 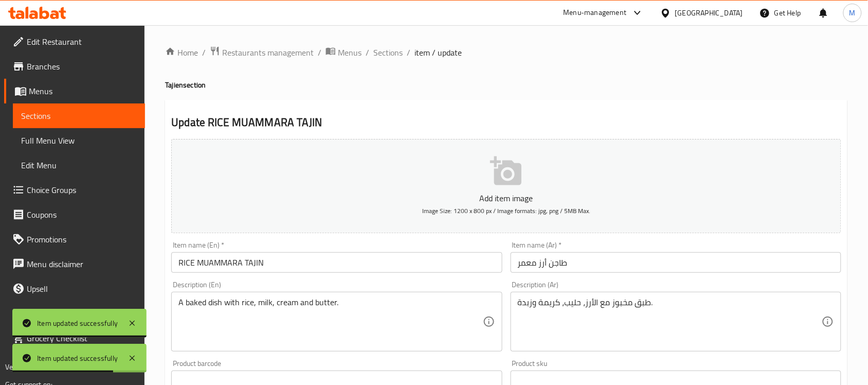 I want to click on div: Menu-management, so click(x=596, y=12).